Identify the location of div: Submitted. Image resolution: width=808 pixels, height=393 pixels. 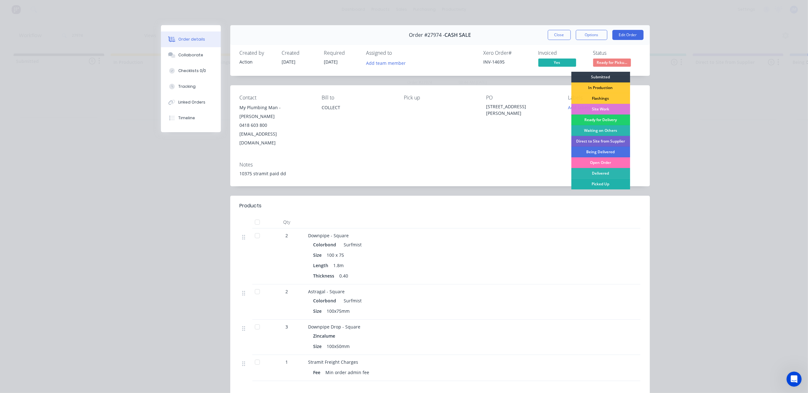
(600, 77).